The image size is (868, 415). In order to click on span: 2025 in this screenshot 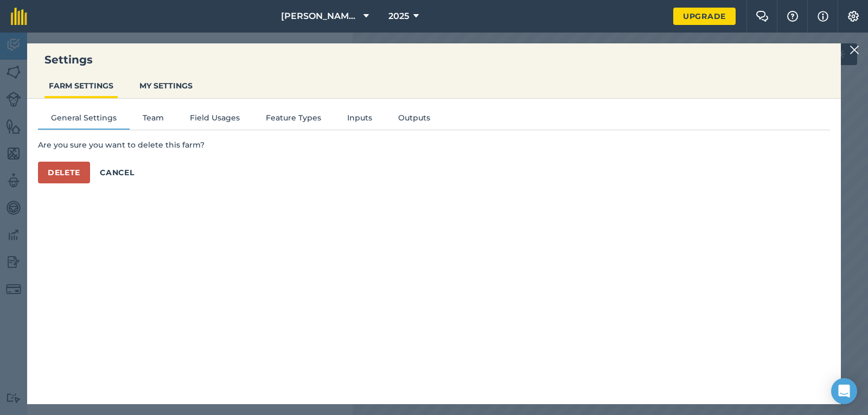, I will do `click(399, 17)`.